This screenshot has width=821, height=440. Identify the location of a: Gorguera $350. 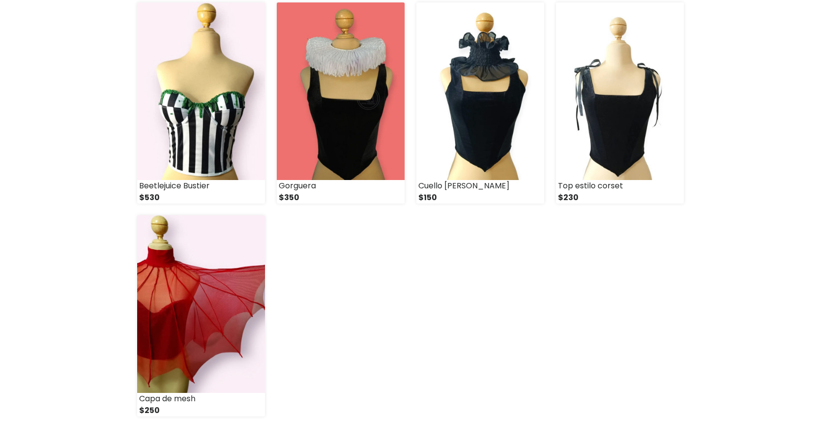
(341, 103).